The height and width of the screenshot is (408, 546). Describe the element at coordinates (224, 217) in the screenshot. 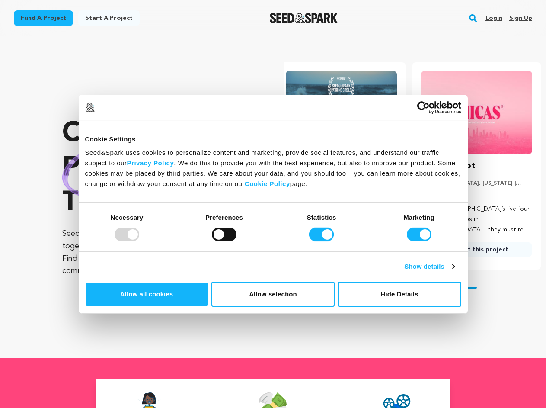

I see `strong: Preferences` at that location.